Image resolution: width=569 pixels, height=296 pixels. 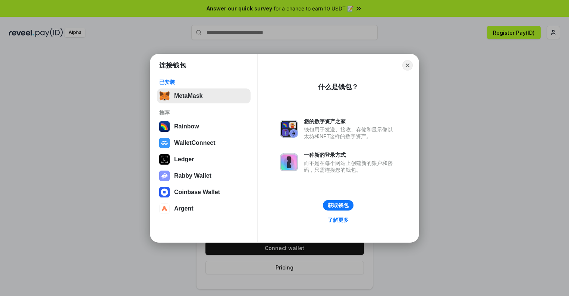 What do you see at coordinates (204, 113) in the screenshot?
I see `div: 推荐` at bounding box center [204, 113].